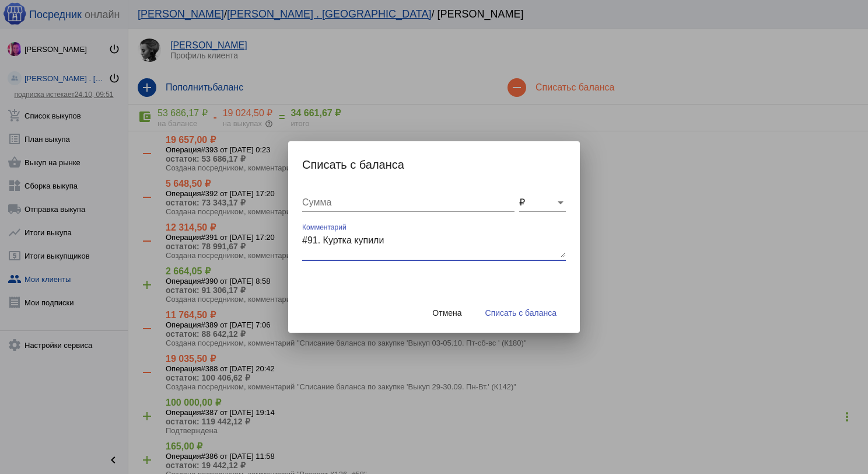 The image size is (868, 474). I want to click on button: Отмена, so click(447, 313).